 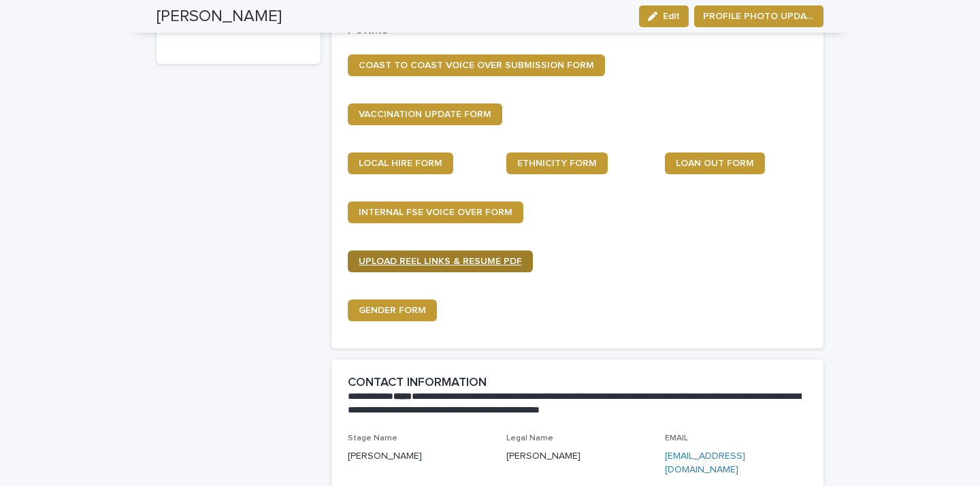 What do you see at coordinates (556, 163) in the screenshot?
I see `span: ETHNICITY FORM` at bounding box center [556, 163].